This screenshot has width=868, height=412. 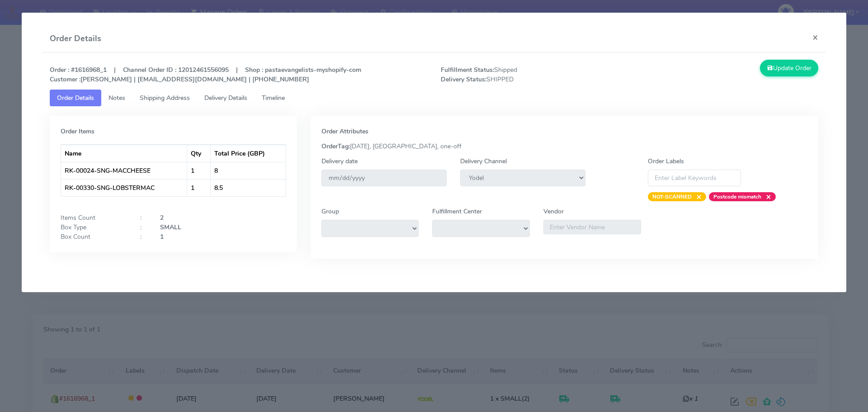 What do you see at coordinates (273, 97) in the screenshot?
I see `span: Timeline` at bounding box center [273, 97].